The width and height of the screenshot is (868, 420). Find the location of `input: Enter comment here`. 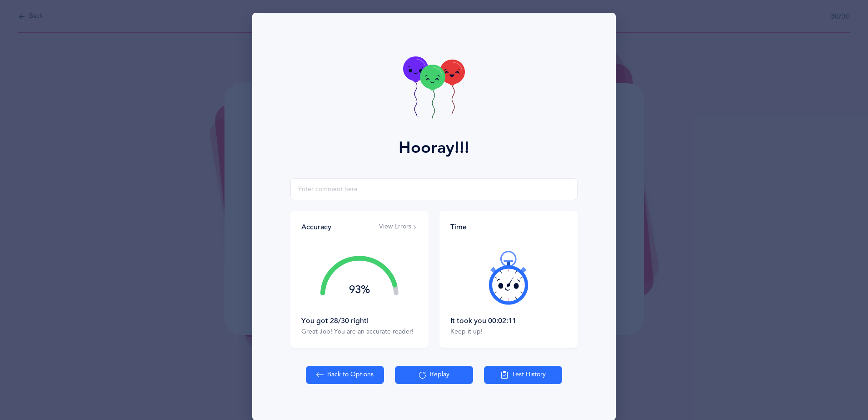

input: Enter comment here is located at coordinates (434, 189).